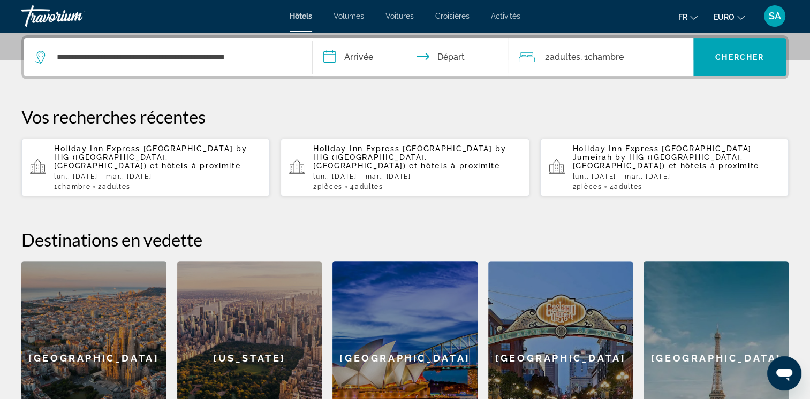 The height and width of the screenshot is (399, 810). I want to click on span: SA, so click(775, 16).